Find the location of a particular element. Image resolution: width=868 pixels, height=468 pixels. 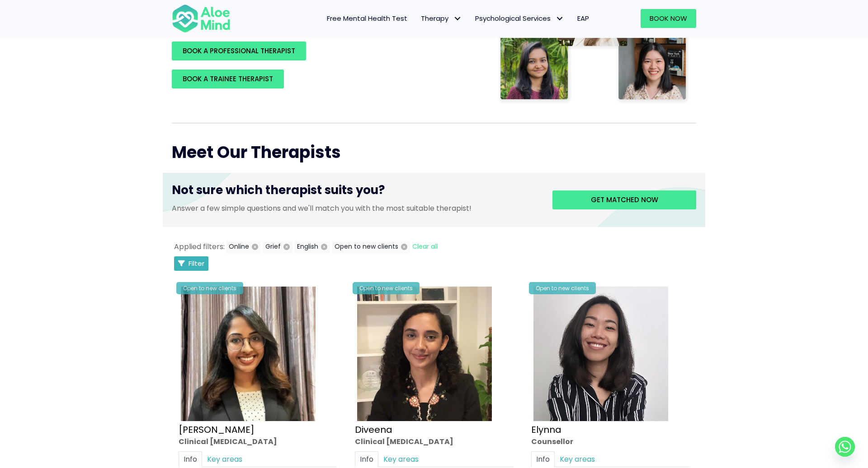

span: Meet Our Therapists is located at coordinates (257, 152).